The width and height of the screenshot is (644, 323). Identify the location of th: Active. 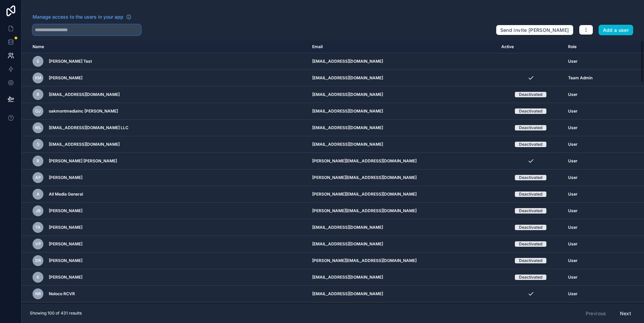
(530, 47).